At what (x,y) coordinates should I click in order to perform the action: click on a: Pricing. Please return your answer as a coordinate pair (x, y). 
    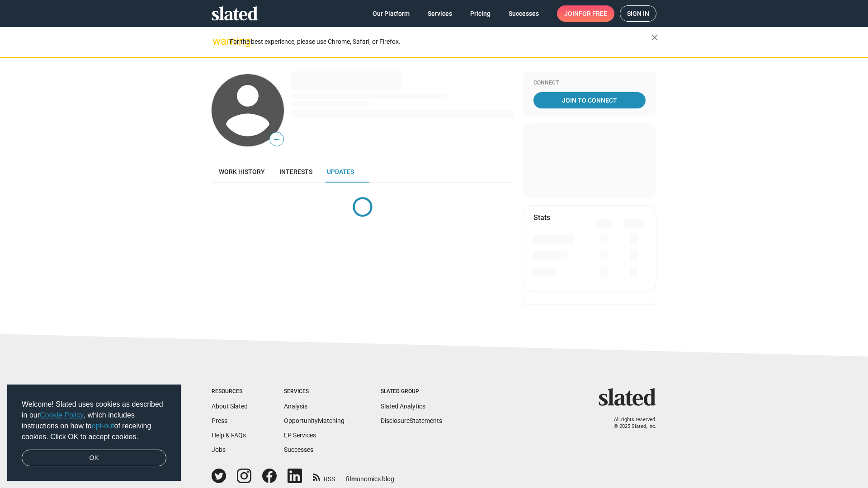
    Looking at the image, I should click on (480, 14).